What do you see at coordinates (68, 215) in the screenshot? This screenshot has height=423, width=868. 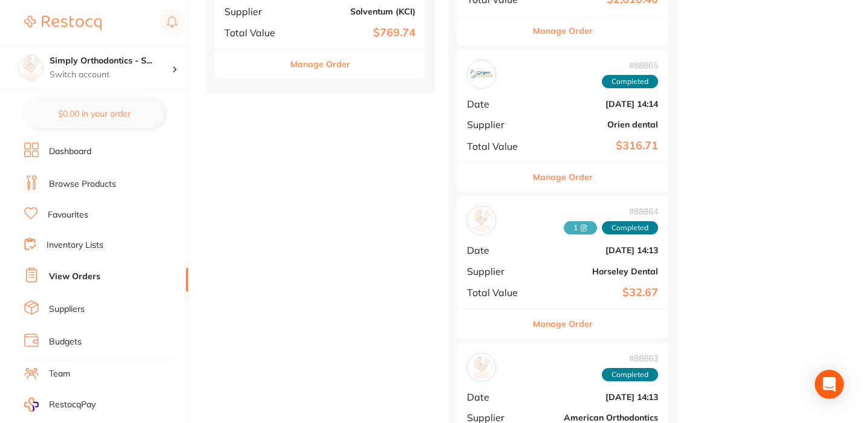 I see `a: Favourites` at bounding box center [68, 215].